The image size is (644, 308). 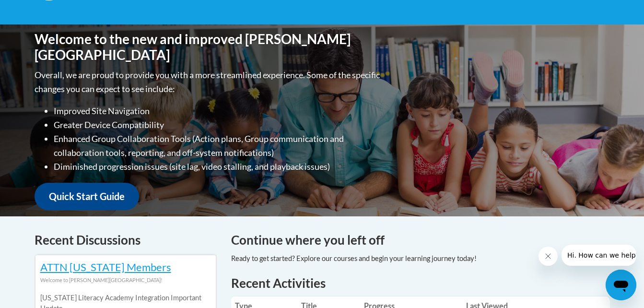 I want to click on p: Overall, we are proud to provide you with a more streamlined experience. Some of the specific cha..., so click(x=208, y=82).